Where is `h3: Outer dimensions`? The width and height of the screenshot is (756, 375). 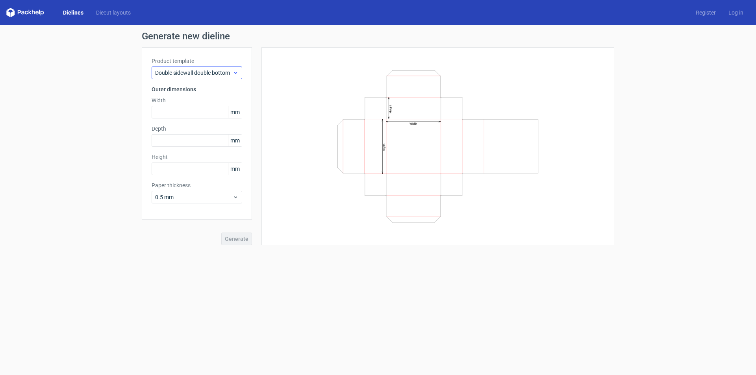 h3: Outer dimensions is located at coordinates (197, 89).